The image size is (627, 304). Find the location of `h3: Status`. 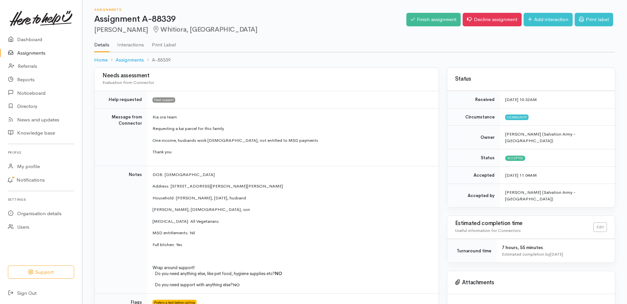

h3: Status is located at coordinates (531, 79).